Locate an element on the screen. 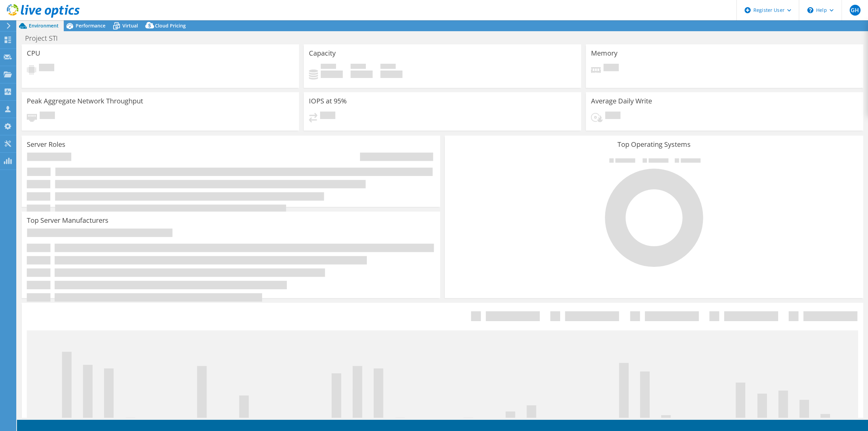 This screenshot has width=868, height=431. h3: Top Server Manufacturers is located at coordinates (68, 220).